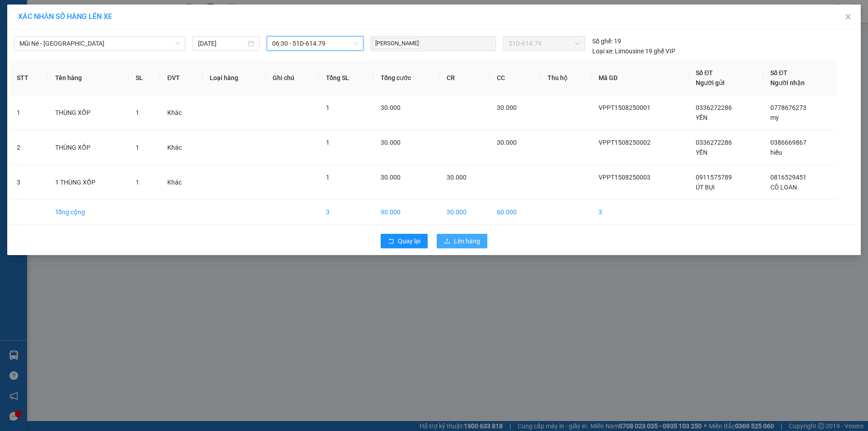 Image resolution: width=868 pixels, height=431 pixels. I want to click on span: VPPT1508250003, so click(624, 177).